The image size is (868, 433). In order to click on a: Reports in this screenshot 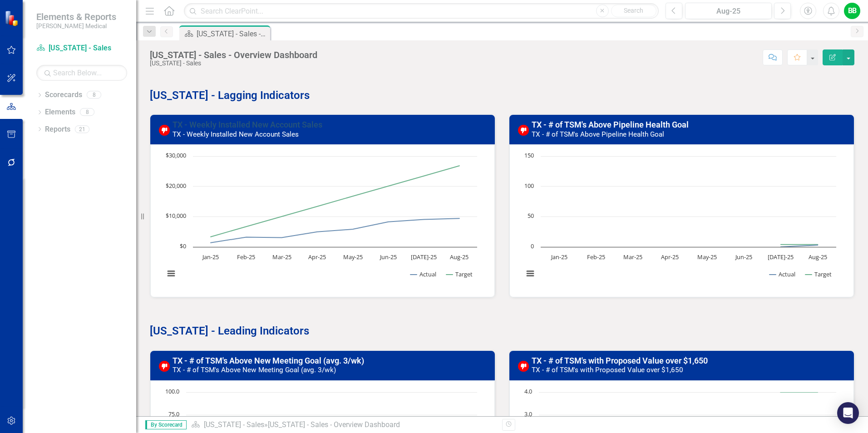, I will do `click(57, 129)`.